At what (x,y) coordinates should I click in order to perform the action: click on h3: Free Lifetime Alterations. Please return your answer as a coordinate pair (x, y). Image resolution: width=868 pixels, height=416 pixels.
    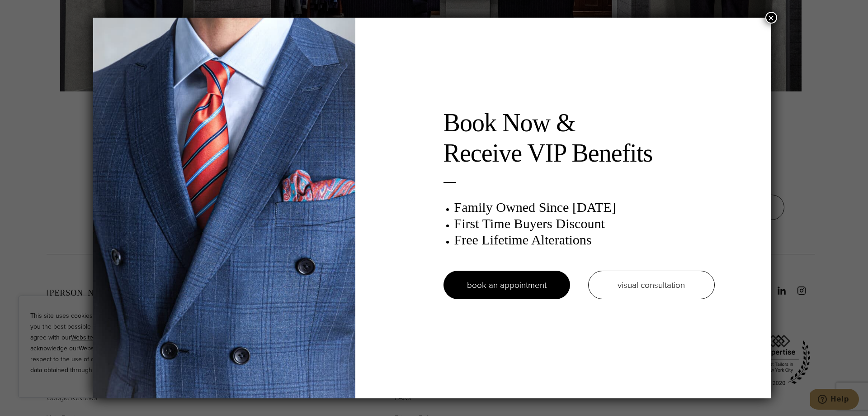
    Looking at the image, I should click on (584, 240).